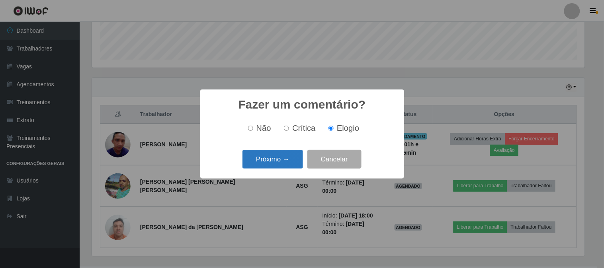 This screenshot has width=604, height=268. What do you see at coordinates (331, 128) in the screenshot?
I see `input: Elogio` at bounding box center [331, 128].